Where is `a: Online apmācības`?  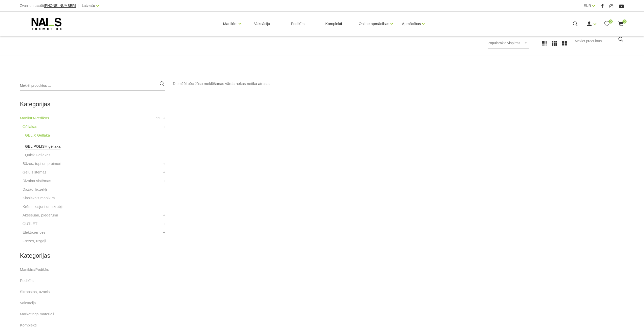
a: Online apmācības is located at coordinates (374, 23).